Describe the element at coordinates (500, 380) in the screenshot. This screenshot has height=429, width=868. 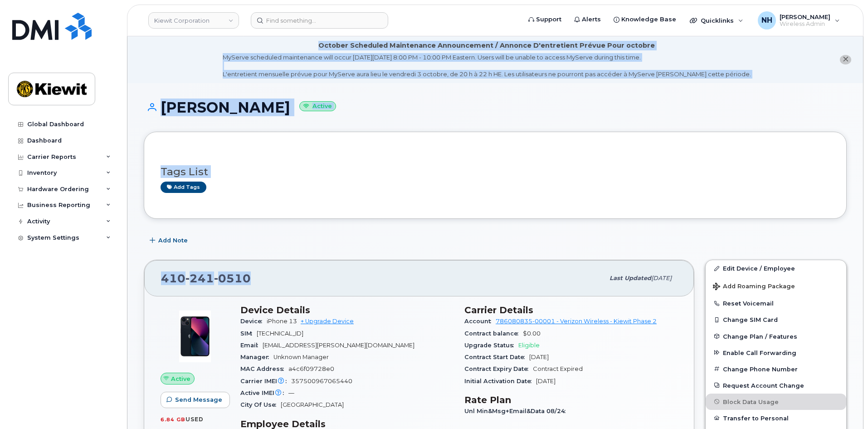
I see `span: Initial Activation Date` at that location.